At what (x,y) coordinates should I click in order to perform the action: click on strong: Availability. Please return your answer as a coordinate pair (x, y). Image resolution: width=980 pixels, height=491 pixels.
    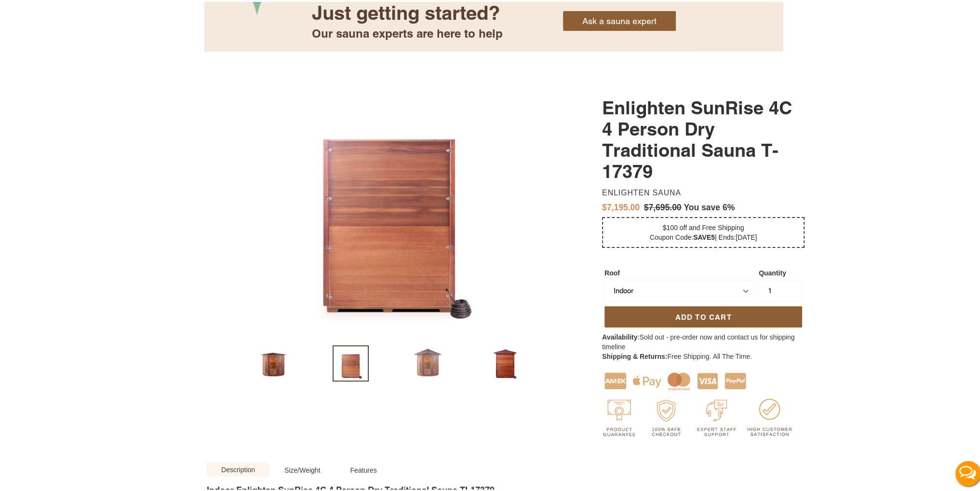
    Looking at the image, I should click on (620, 335).